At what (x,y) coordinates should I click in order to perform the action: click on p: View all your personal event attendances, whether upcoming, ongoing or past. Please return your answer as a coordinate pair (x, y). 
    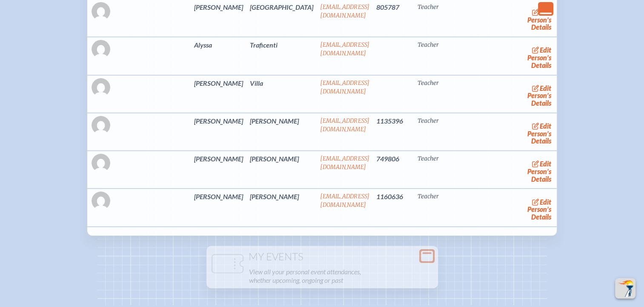
    Looking at the image, I should click on (341, 276).